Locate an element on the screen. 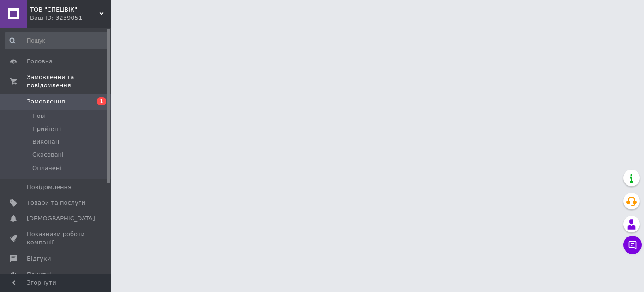 The image size is (644, 292). span: Оплачені is located at coordinates (46, 168).